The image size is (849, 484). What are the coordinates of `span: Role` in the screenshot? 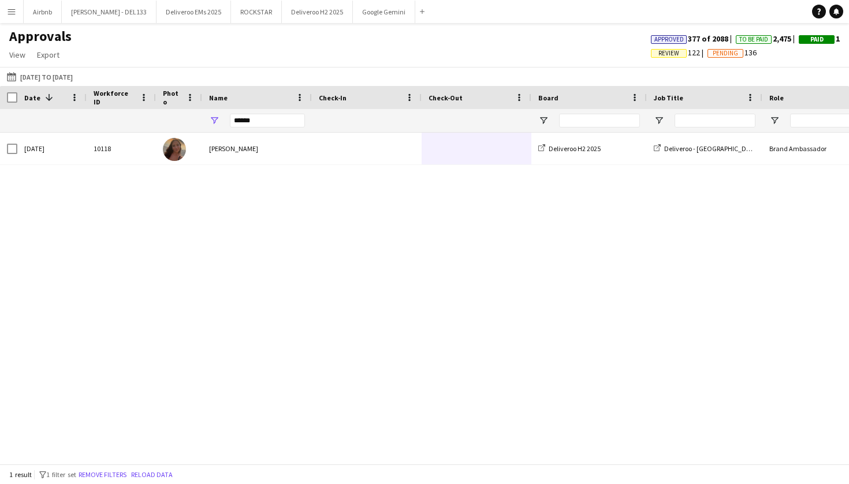 It's located at (776, 98).